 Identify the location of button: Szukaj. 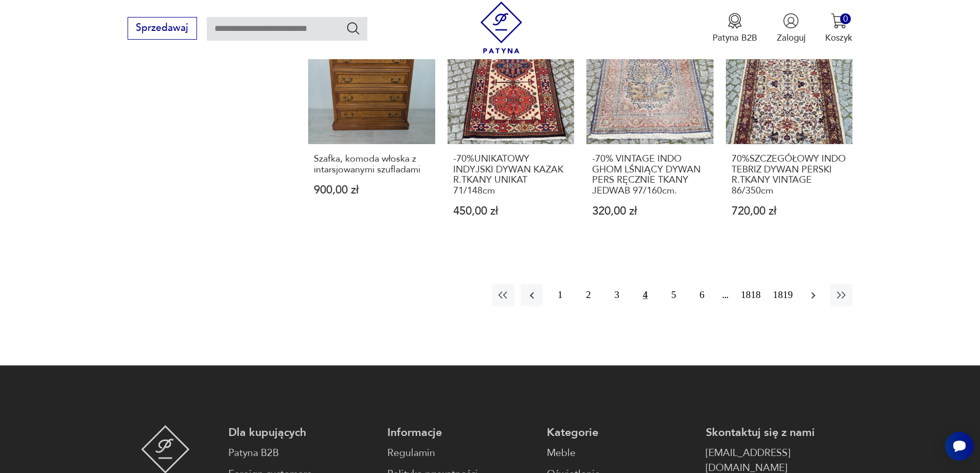
(353, 27).